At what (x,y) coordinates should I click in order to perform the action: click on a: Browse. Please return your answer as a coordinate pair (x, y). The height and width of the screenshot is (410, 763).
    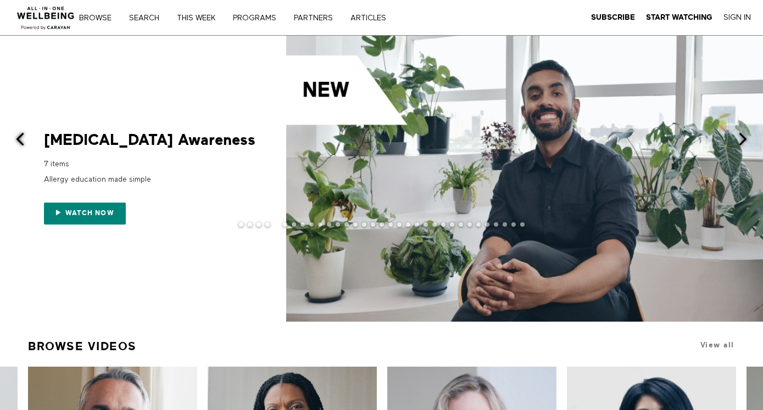
    Looking at the image, I should click on (99, 18).